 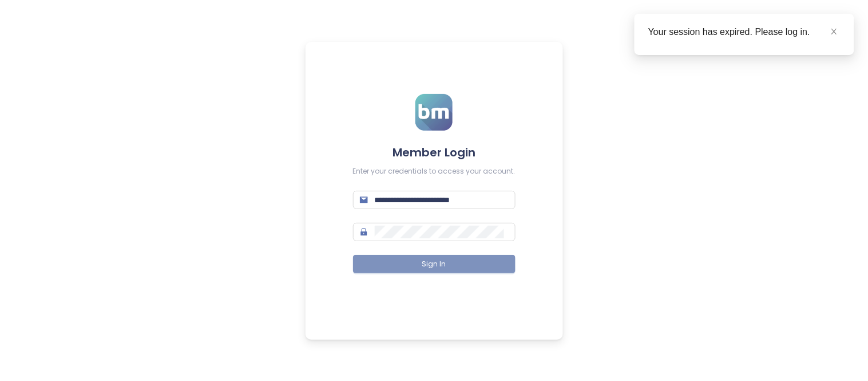 I want to click on span: mail, so click(x=364, y=200).